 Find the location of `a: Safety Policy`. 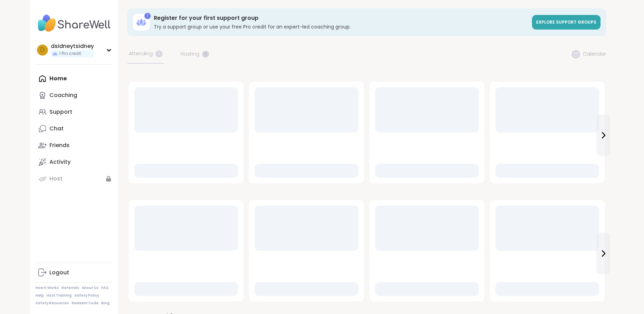

a: Safety Policy is located at coordinates (87, 295).